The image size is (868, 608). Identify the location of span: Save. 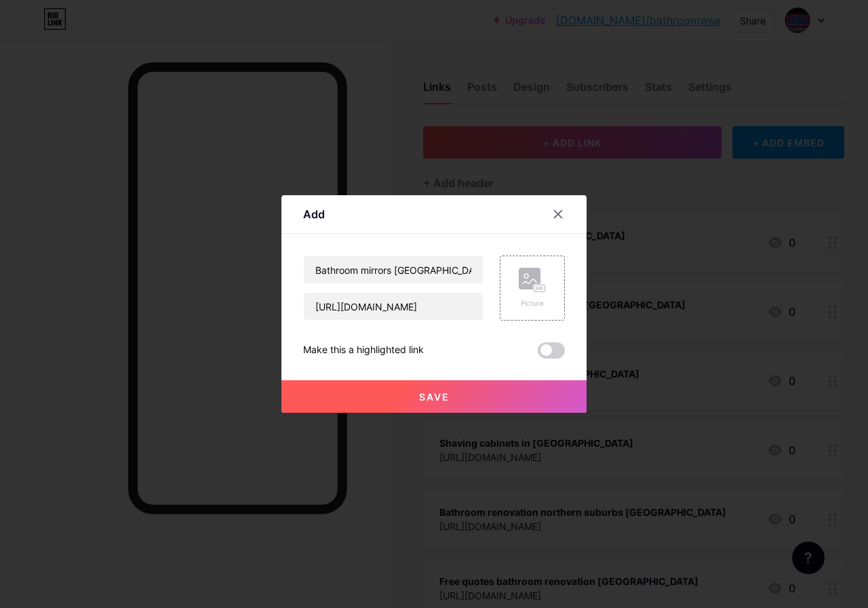
(434, 397).